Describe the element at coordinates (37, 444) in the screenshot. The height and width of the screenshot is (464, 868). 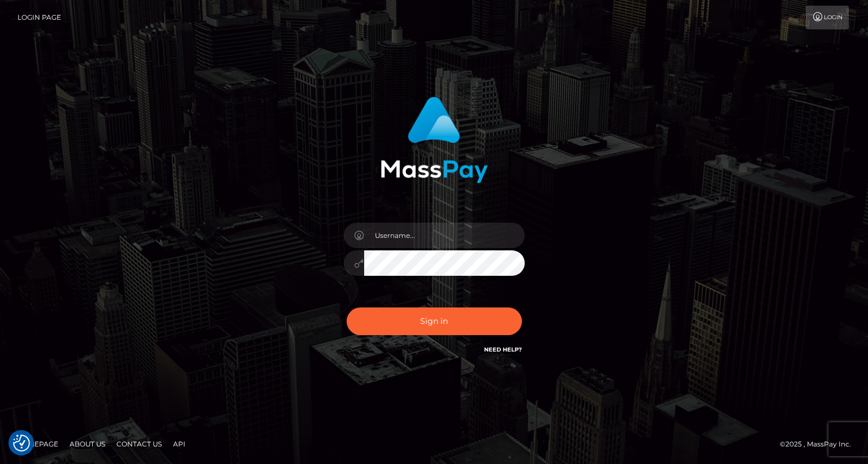
I see `a: Homepage` at that location.